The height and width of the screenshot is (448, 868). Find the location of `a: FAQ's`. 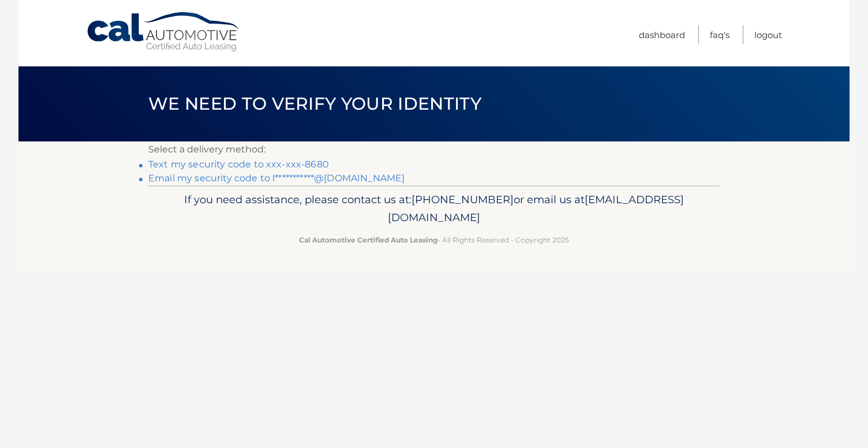

a: FAQ's is located at coordinates (720, 35).